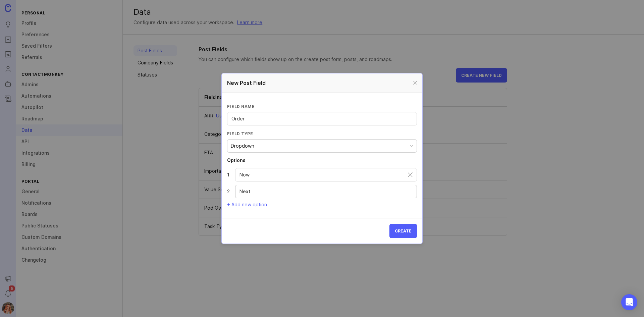  What do you see at coordinates (322, 160) in the screenshot?
I see `h2: Options` at bounding box center [322, 160].